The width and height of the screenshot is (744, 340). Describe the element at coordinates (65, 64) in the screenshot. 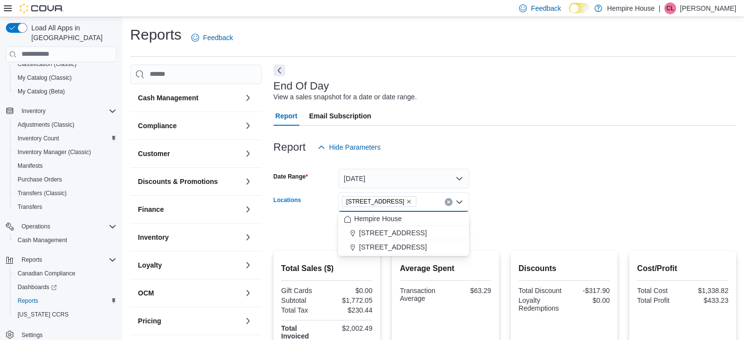

I see `span: Classification (Classic)` at that location.